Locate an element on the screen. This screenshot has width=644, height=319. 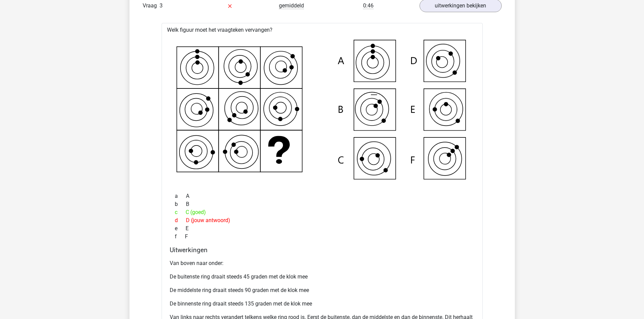
p: Van boven naar onder: is located at coordinates (322, 263).